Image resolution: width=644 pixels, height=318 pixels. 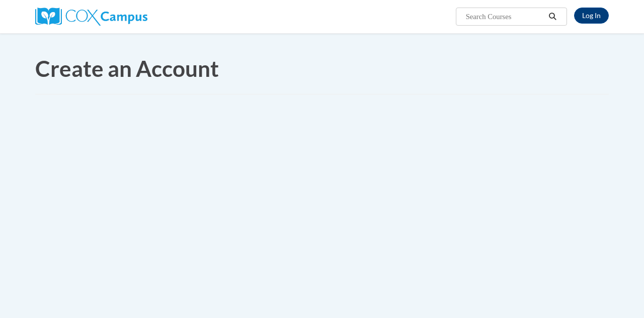 What do you see at coordinates (91, 17) in the screenshot?
I see `img: Cox Campus` at bounding box center [91, 17].